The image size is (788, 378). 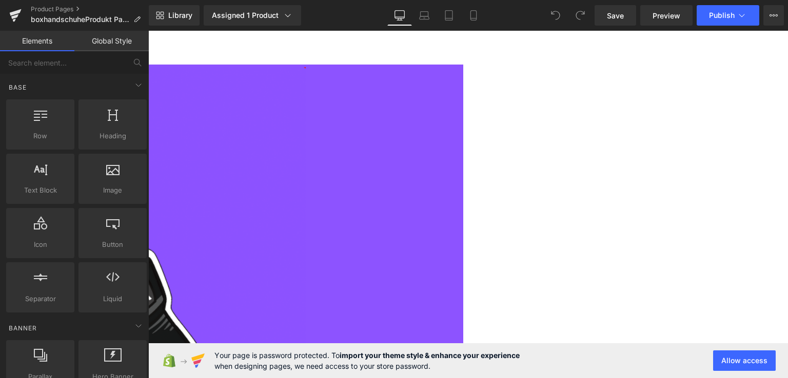 What do you see at coordinates (728, 15) in the screenshot?
I see `button: Publish` at bounding box center [728, 15].